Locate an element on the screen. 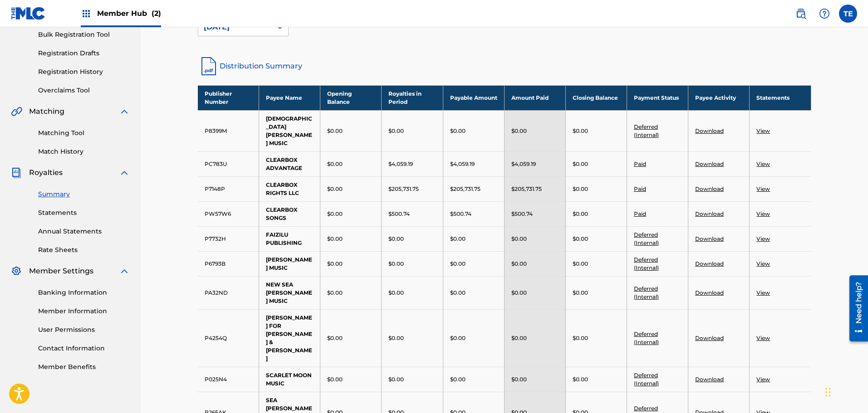  p: $4,059.19 is located at coordinates (524, 164).